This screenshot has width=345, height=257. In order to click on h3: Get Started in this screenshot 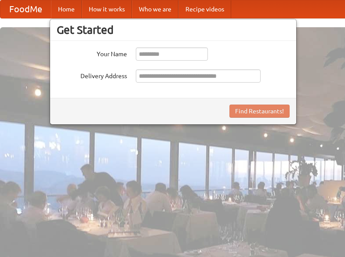, I will do `click(173, 30)`.